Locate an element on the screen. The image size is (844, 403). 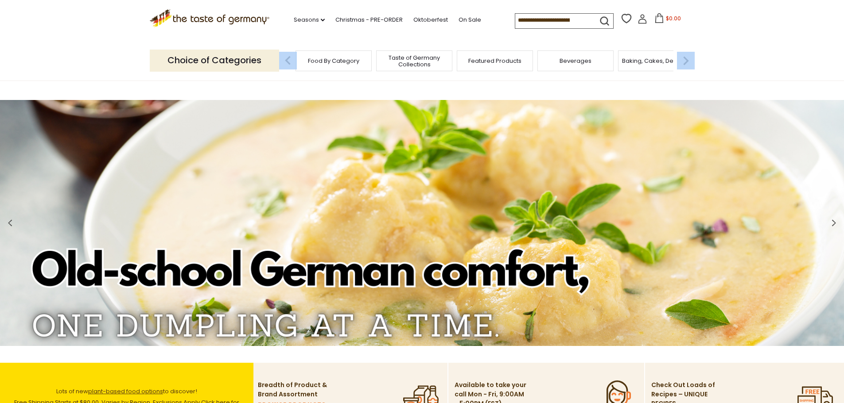
a: Baking, Cakes, Desserts is located at coordinates (656, 61).